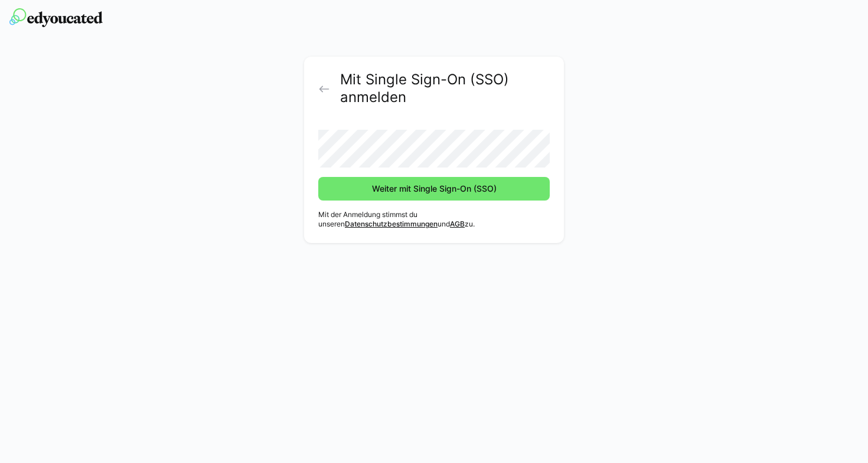 The height and width of the screenshot is (463, 868). I want to click on button: Weiter mit Single Sign-On (SSO), so click(434, 189).